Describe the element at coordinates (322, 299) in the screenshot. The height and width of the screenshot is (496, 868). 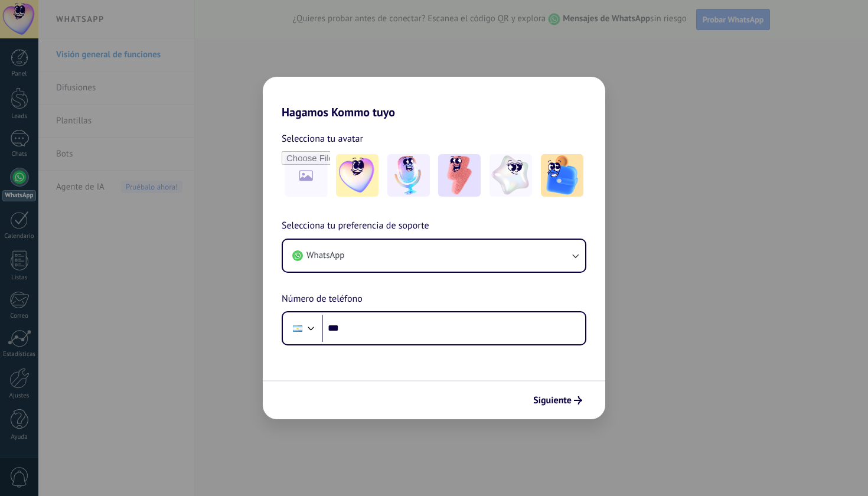
I see `span: Número de teléfono` at that location.